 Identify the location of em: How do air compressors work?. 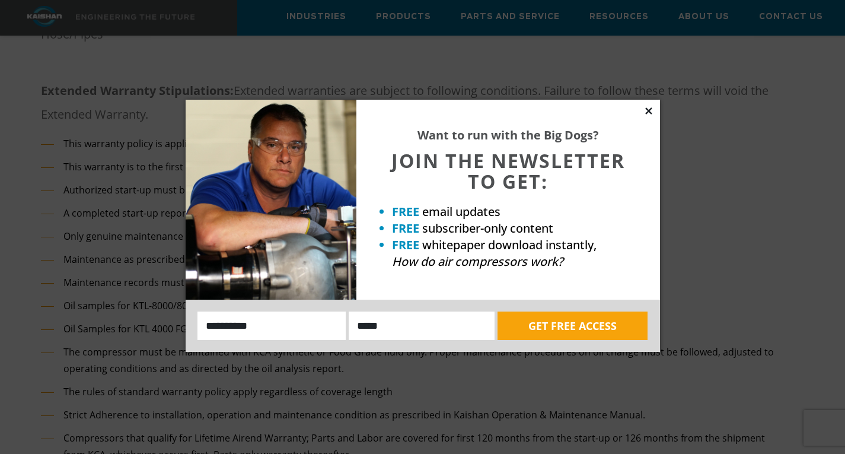
(477, 261).